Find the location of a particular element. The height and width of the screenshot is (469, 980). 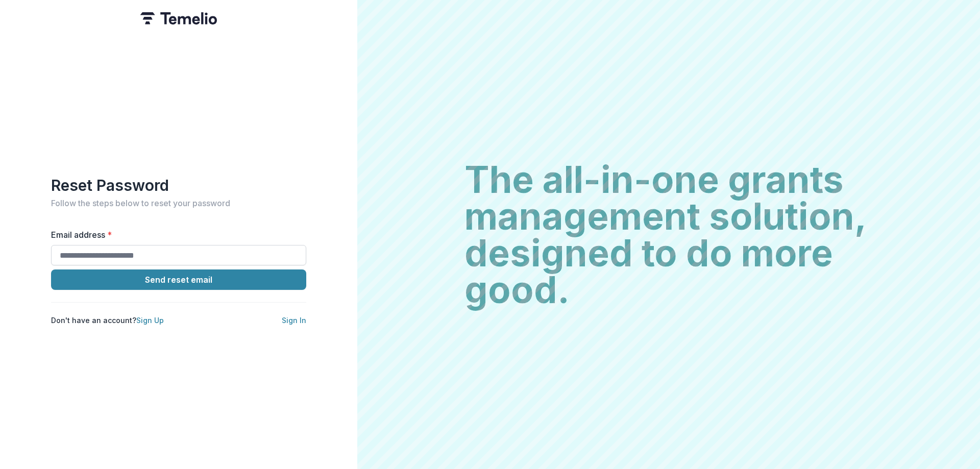

p: Don't have an account? is located at coordinates (107, 320).